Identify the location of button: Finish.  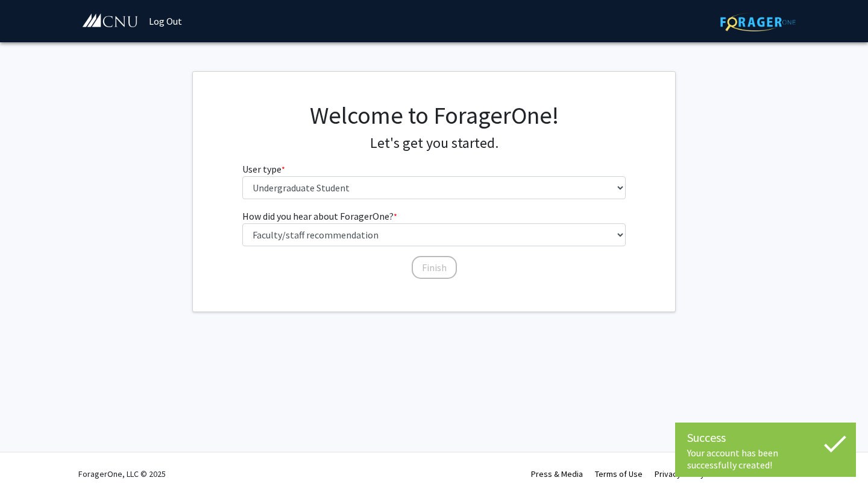
(434, 267).